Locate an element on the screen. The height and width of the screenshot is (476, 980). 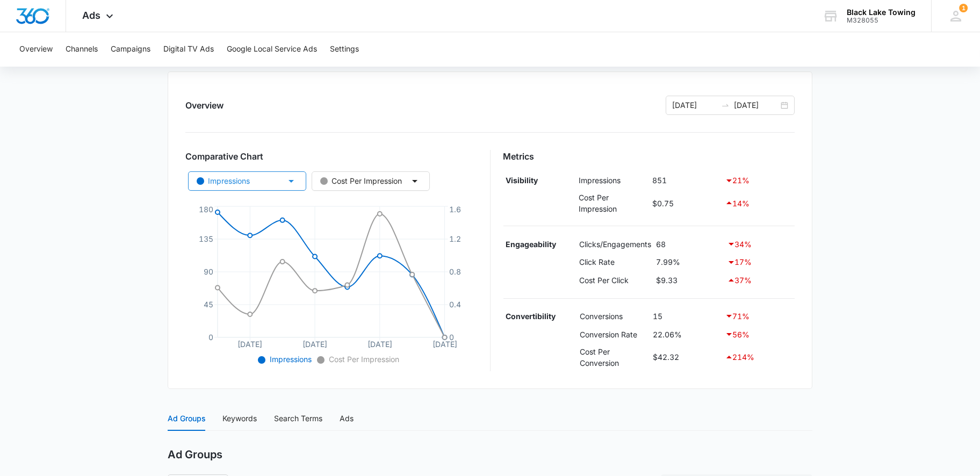
span: 1 is located at coordinates (963, 8).